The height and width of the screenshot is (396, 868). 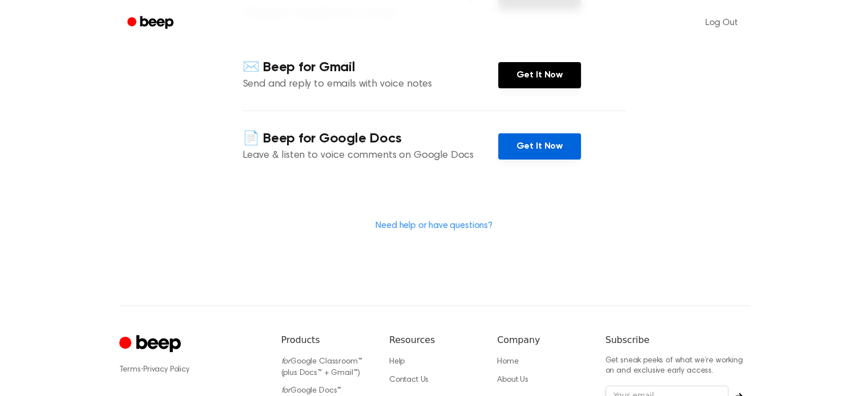 What do you see at coordinates (322, 368) in the screenshot?
I see `a: forGoogle Classroom™ (plus Docs™ + Gmail™)` at bounding box center [322, 368].